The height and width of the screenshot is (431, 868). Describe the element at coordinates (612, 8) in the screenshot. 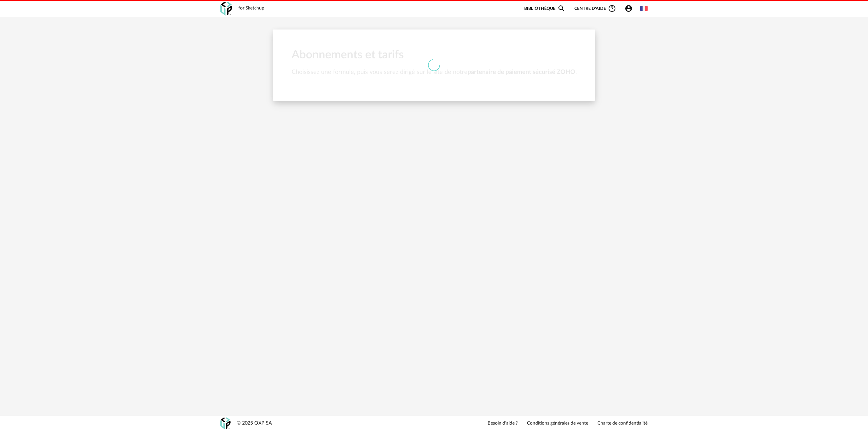

I see `span: Help Circle Outline icon` at that location.